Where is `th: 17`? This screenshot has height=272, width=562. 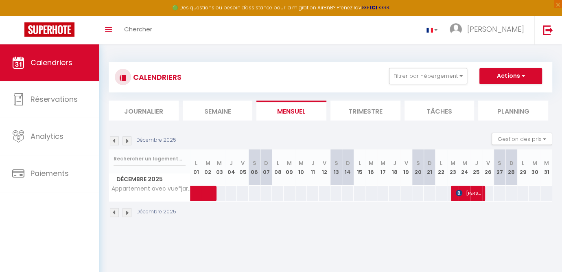
th: 17 is located at coordinates (383, 167).